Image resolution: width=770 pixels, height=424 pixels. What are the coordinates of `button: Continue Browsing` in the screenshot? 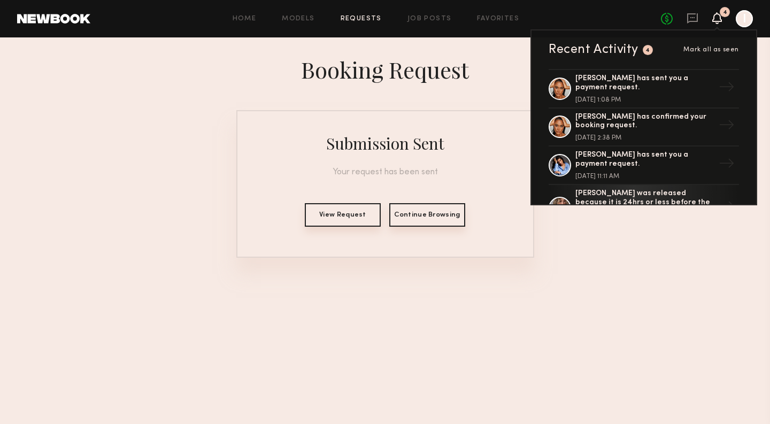 It's located at (427, 215).